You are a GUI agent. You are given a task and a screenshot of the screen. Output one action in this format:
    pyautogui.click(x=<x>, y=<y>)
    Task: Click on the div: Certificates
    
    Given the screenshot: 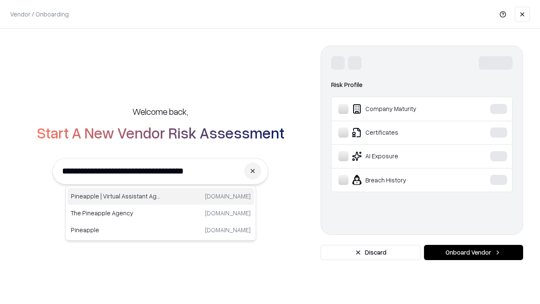 What is the action you would take?
    pyautogui.click(x=401, y=132)
    